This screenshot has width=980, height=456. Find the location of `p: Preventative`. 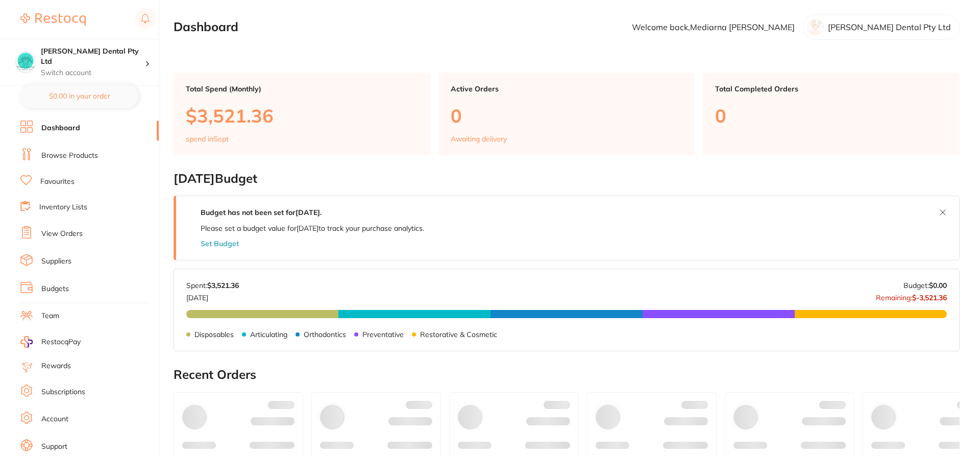

p: Preventative is located at coordinates (383, 335).